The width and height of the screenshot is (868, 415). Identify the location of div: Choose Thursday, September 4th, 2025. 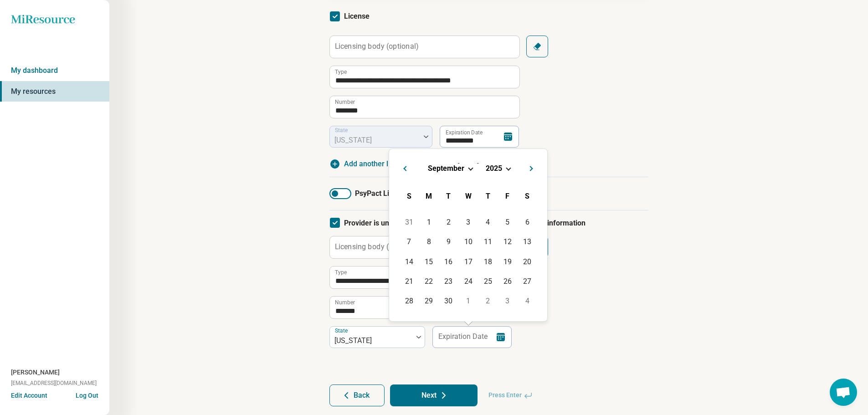
(488, 222).